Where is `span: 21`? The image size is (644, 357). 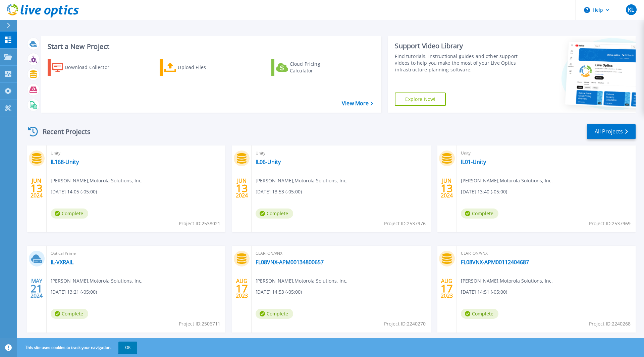
span: 21 is located at coordinates (37, 288).